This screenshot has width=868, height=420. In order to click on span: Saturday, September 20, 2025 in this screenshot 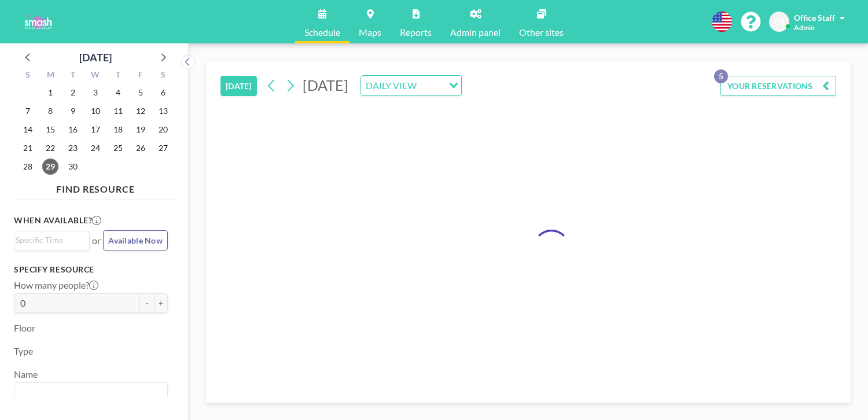, I will do `click(163, 129)`.